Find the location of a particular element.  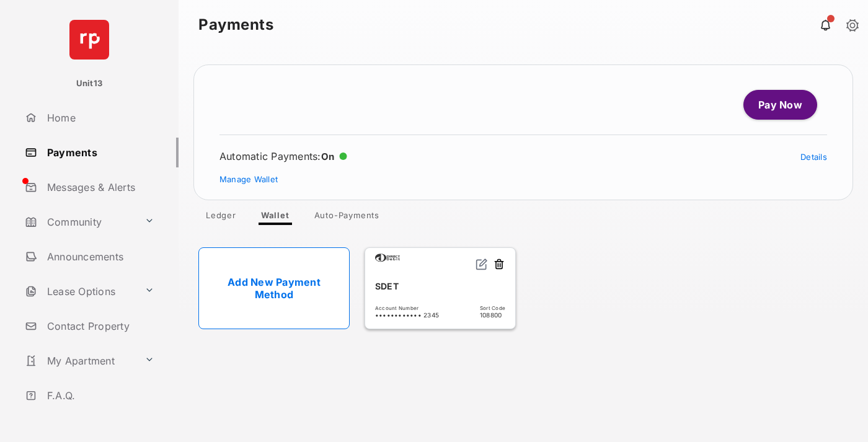

a: F.A.Q. is located at coordinates (99, 395).